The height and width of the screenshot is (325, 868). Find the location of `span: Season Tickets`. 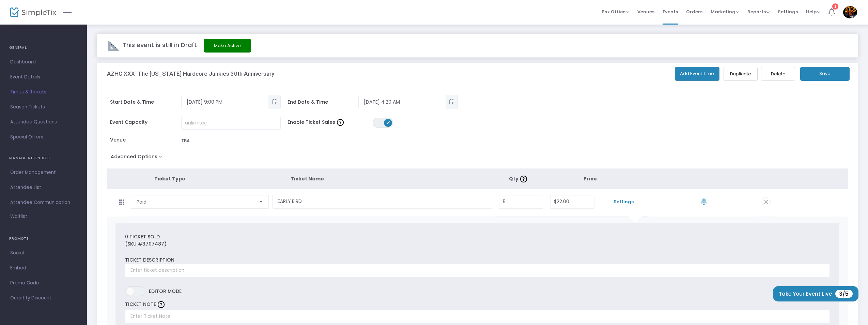

span: Season Tickets is located at coordinates (43, 107).